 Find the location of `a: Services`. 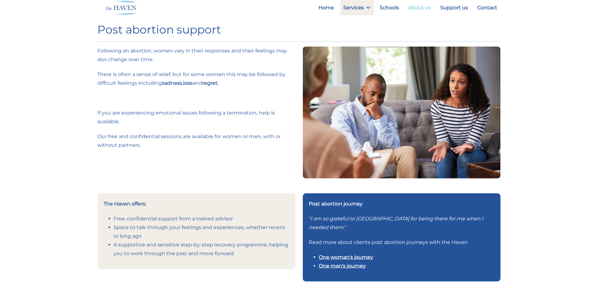

a: Services is located at coordinates (357, 8).